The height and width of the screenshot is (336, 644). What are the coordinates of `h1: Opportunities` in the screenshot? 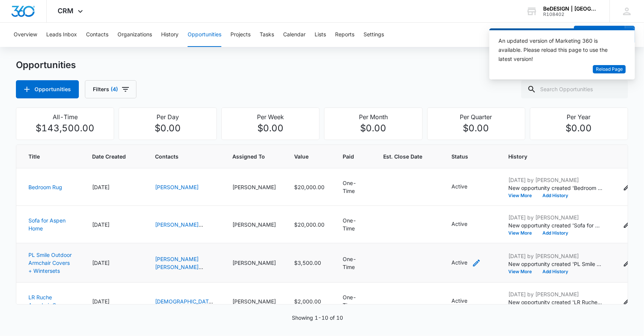 It's located at (46, 65).